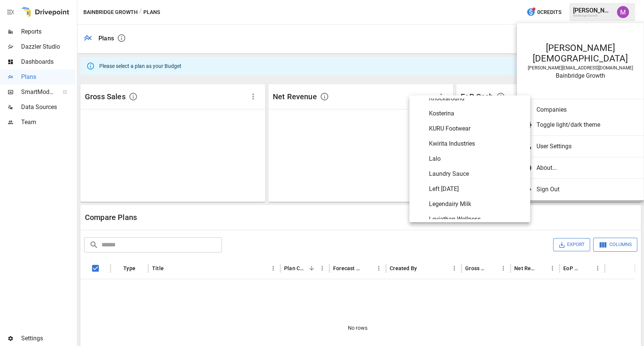 This screenshot has width=644, height=346. What do you see at coordinates (580, 75) in the screenshot?
I see `div: Bainbridge Growth` at bounding box center [580, 75].